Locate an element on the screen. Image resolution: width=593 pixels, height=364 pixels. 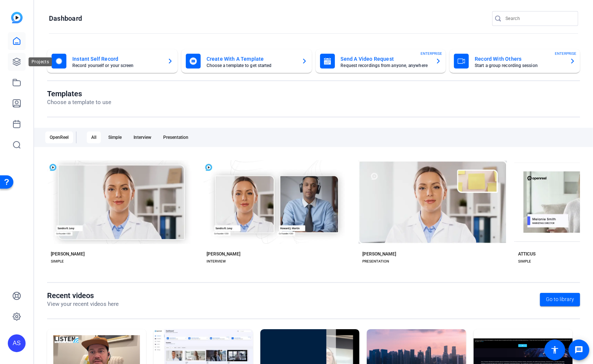
div: OpenReel is located at coordinates (59, 137).